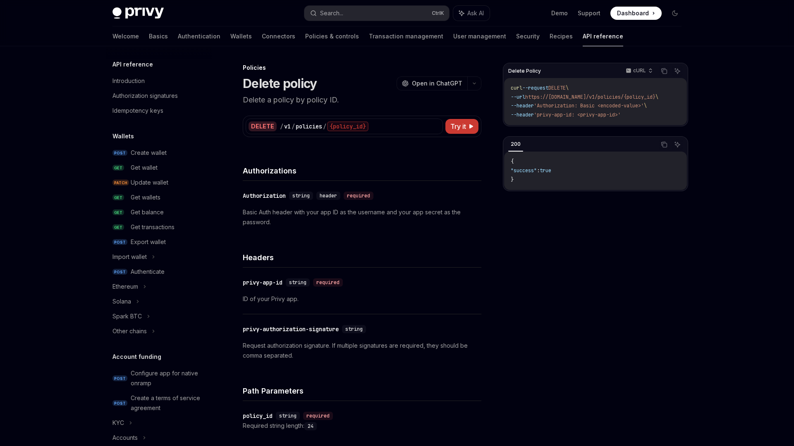 Image resolution: width=794 pixels, height=446 pixels. What do you see at coordinates (159, 242) in the screenshot?
I see `a: POSTExport wallet` at bounding box center [159, 242].